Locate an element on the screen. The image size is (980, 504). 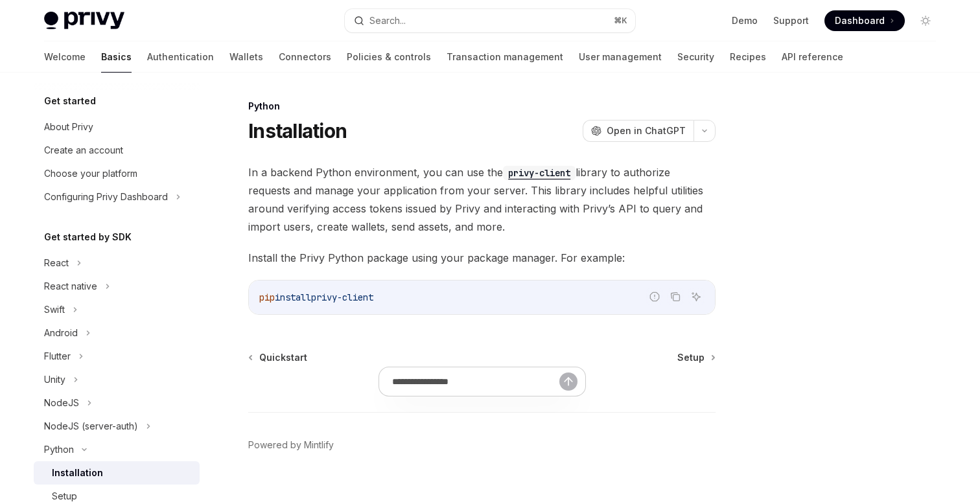
div: Create an account is located at coordinates (83, 151).